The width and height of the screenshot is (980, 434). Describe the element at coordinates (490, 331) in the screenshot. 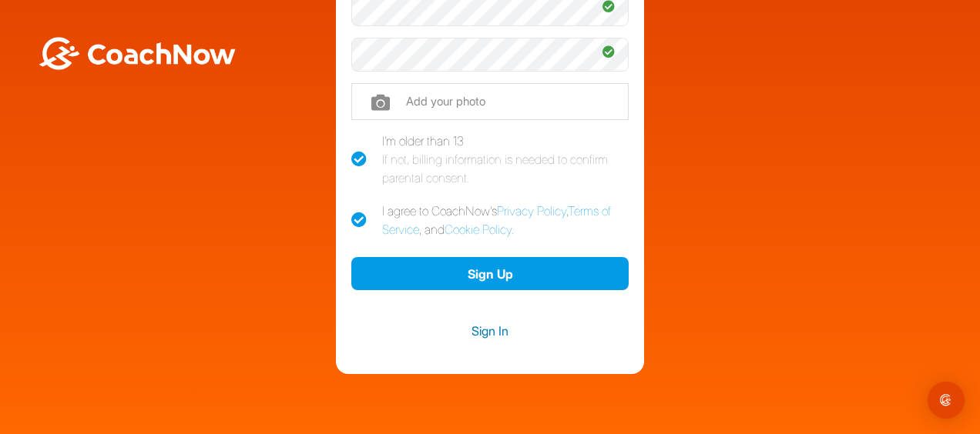

I see `a: Sign In` at that location.